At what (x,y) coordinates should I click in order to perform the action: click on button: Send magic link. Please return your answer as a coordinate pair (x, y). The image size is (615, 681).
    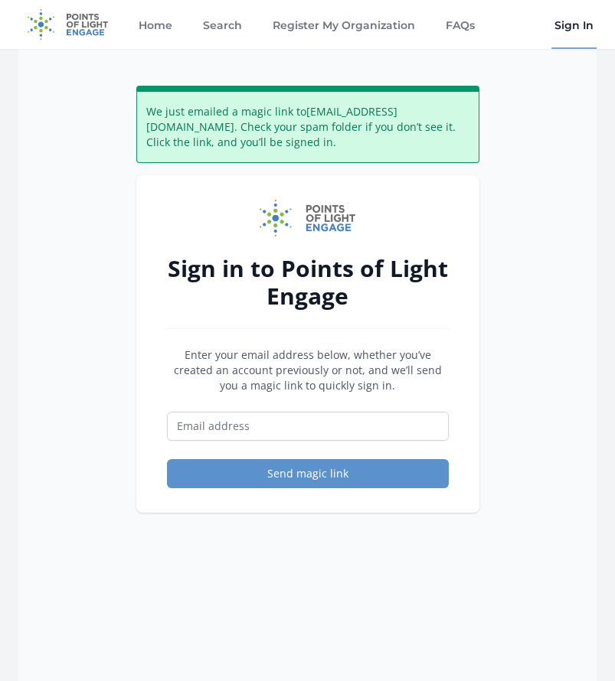
    Looking at the image, I should click on (308, 474).